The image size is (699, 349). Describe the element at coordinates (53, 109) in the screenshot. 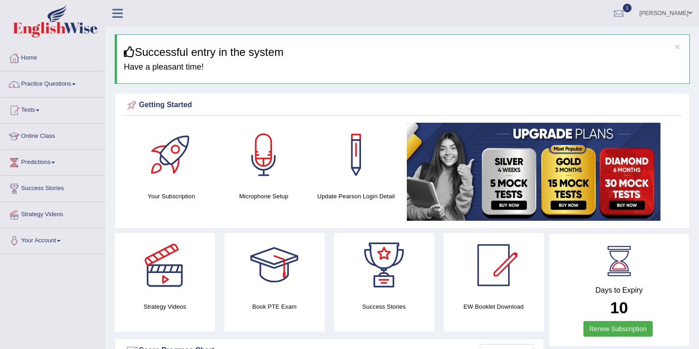

I see `a: Tests` at that location.